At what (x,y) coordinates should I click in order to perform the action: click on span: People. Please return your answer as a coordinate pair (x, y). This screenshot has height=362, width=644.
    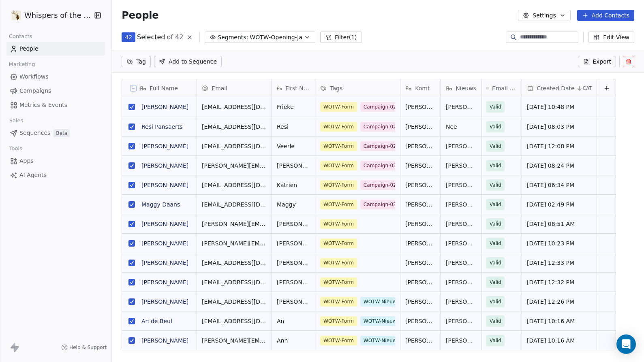
    Looking at the image, I should click on (140, 16).